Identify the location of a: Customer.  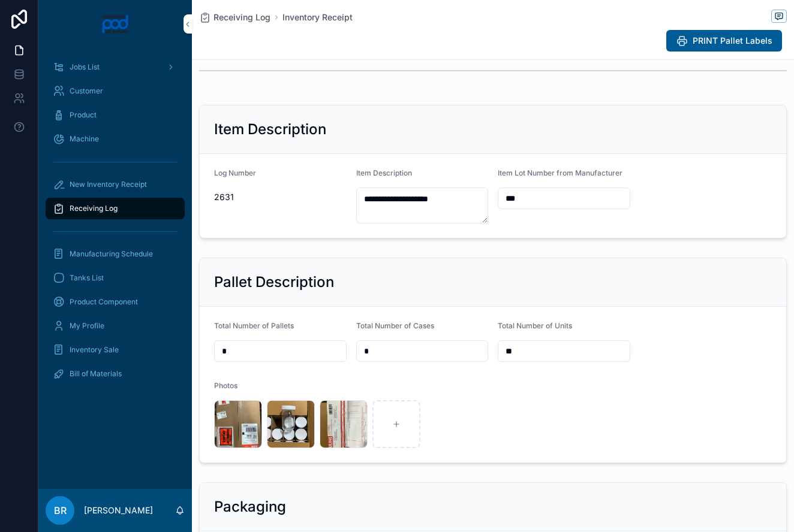
(115, 91).